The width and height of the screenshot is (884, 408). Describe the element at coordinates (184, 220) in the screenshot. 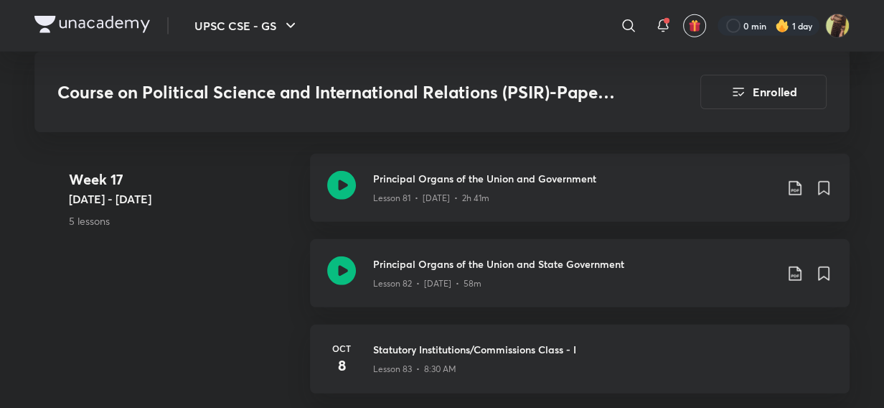

I see `p: 5 lessons` at that location.